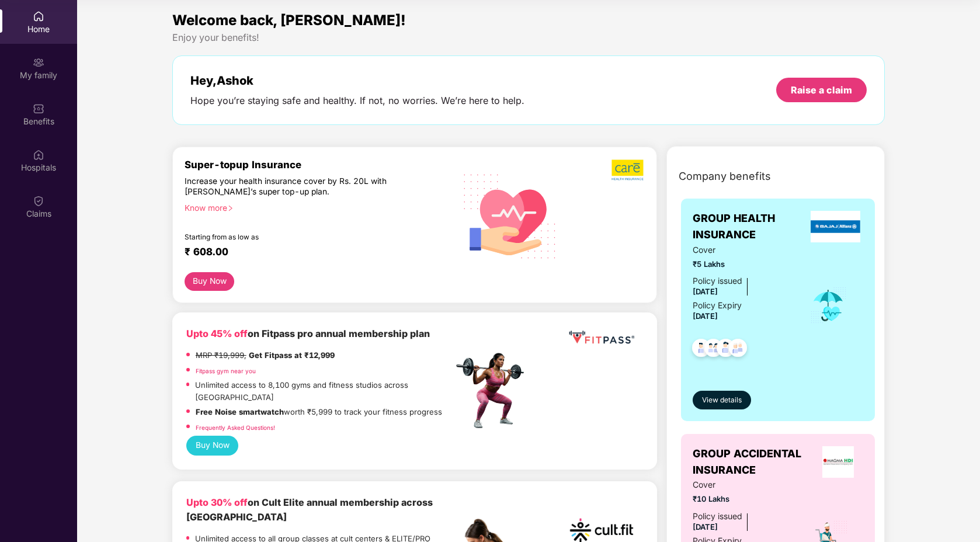 The height and width of the screenshot is (542, 980). What do you see at coordinates (828, 306) in the screenshot?
I see `img: icon` at bounding box center [828, 306].